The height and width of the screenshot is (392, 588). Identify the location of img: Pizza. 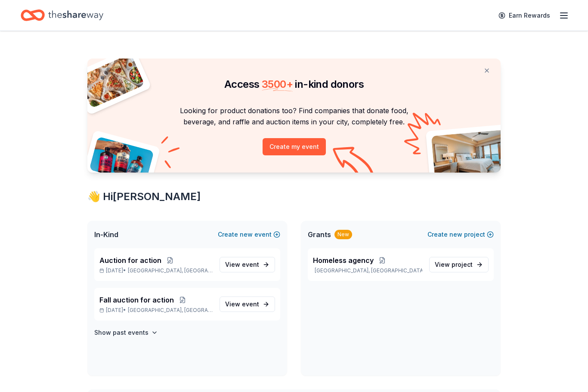
(112, 81).